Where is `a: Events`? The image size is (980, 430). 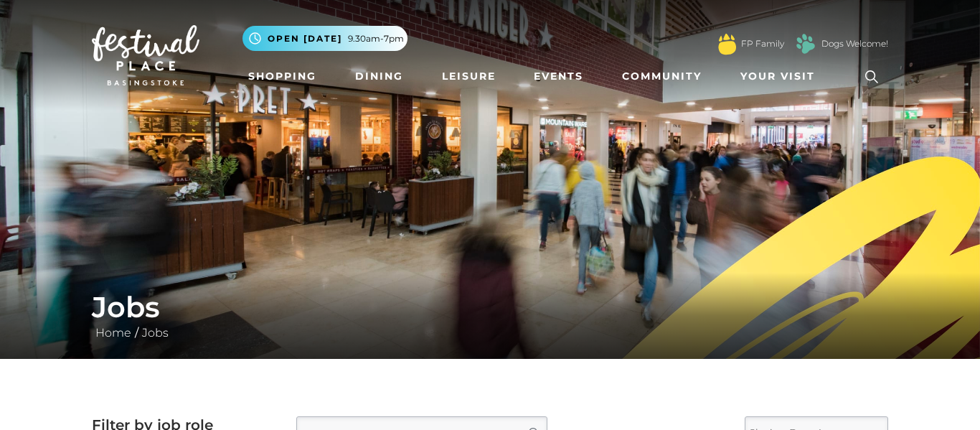
a: Events is located at coordinates (558, 76).